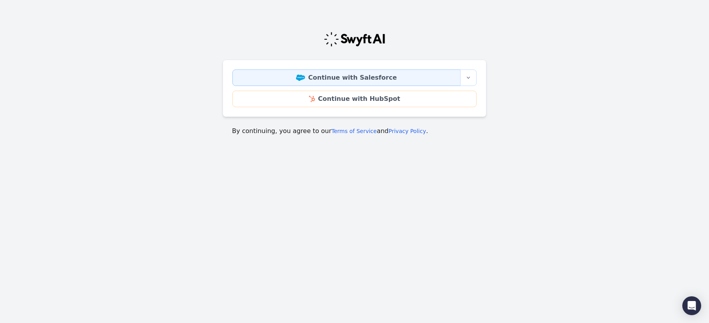 The image size is (709, 323). I want to click on p: By continuing, you agree to our and ., so click(355, 131).